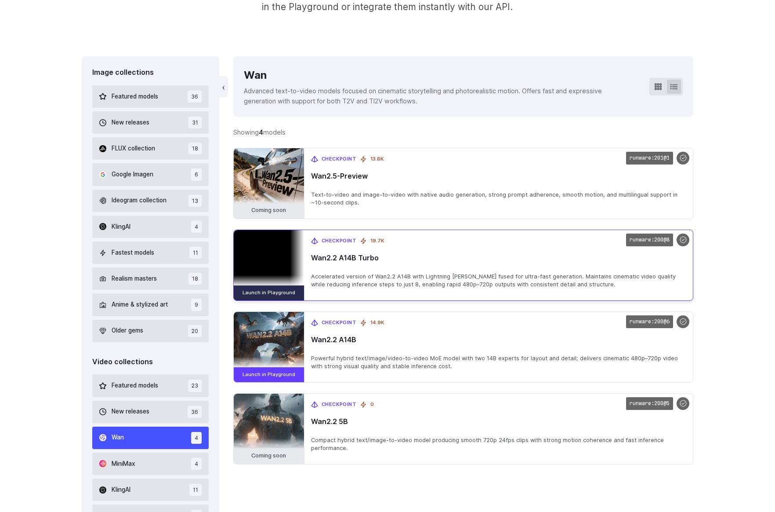  Describe the element at coordinates (150, 463) in the screenshot. I see `button: MiniMax 4` at that location.